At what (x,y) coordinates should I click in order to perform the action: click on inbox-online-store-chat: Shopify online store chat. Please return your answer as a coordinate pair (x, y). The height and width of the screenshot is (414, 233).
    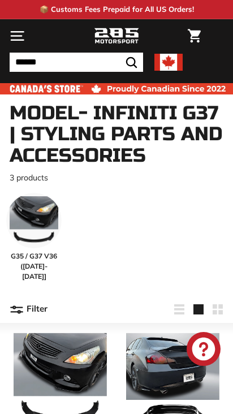
    Looking at the image, I should click on (204, 350).